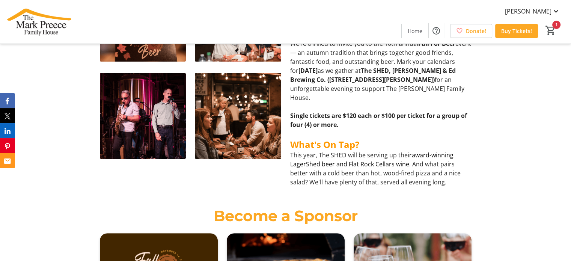 The height and width of the screenshot is (261, 571). Describe the element at coordinates (381, 169) in the screenshot. I see `p: This year, The SHED will be serving up their . And what pairs better with a cold beer than hot, w...` at that location.